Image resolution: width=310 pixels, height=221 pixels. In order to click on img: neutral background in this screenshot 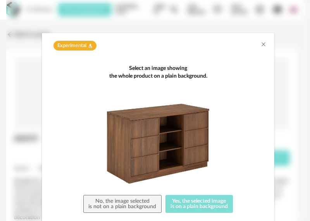, I will do `click(158, 143)`.